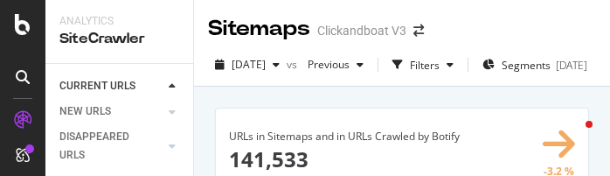  I want to click on div: DISAPPEARED URLS, so click(103, 146).